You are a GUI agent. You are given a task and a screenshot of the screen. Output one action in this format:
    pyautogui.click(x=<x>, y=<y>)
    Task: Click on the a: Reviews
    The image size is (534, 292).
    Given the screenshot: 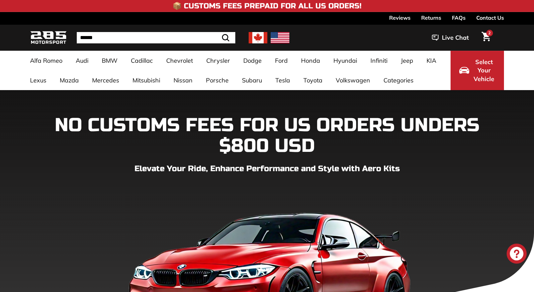 What is the action you would take?
    pyautogui.click(x=400, y=18)
    